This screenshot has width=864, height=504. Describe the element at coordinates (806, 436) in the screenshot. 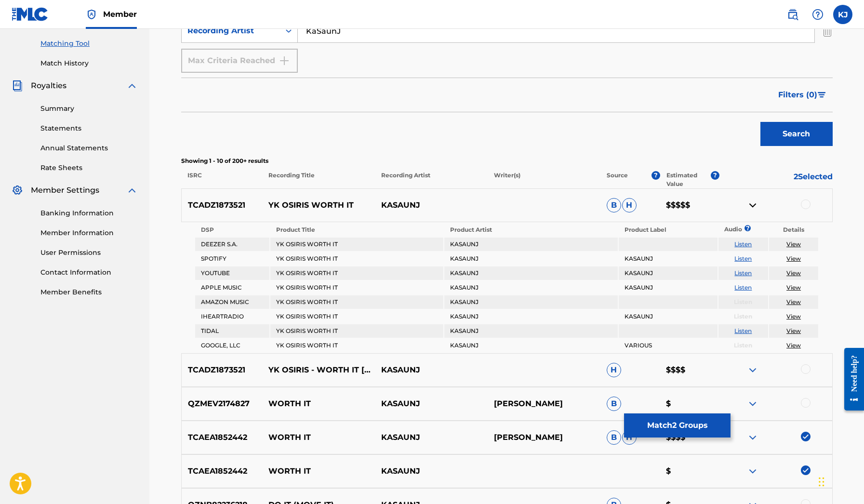

I see `img: deselect` at that location.